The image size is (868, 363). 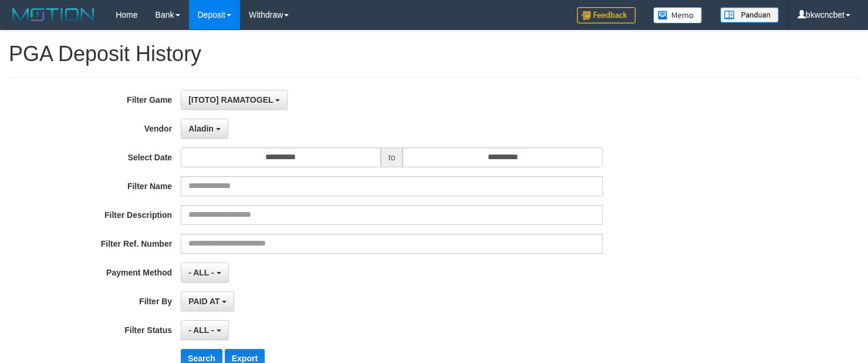 I want to click on button: PAID AT, so click(x=207, y=301).